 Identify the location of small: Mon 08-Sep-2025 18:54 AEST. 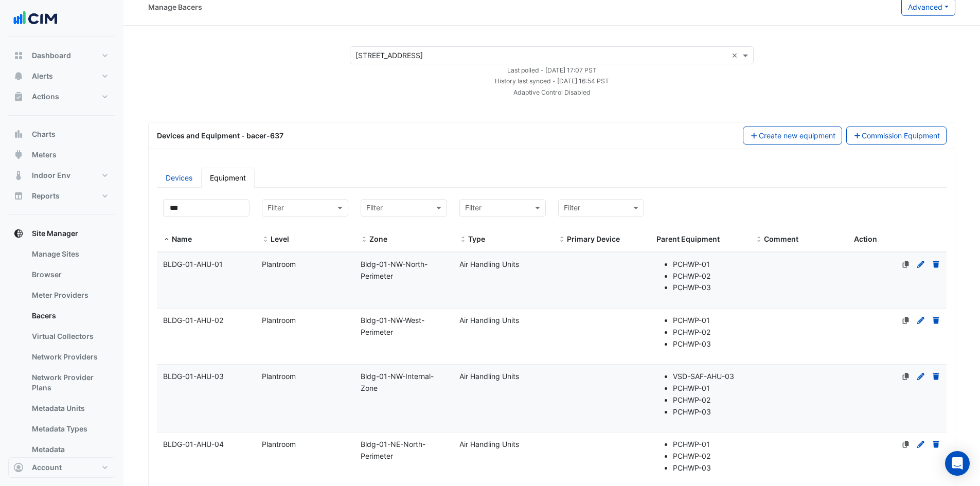
(552, 81).